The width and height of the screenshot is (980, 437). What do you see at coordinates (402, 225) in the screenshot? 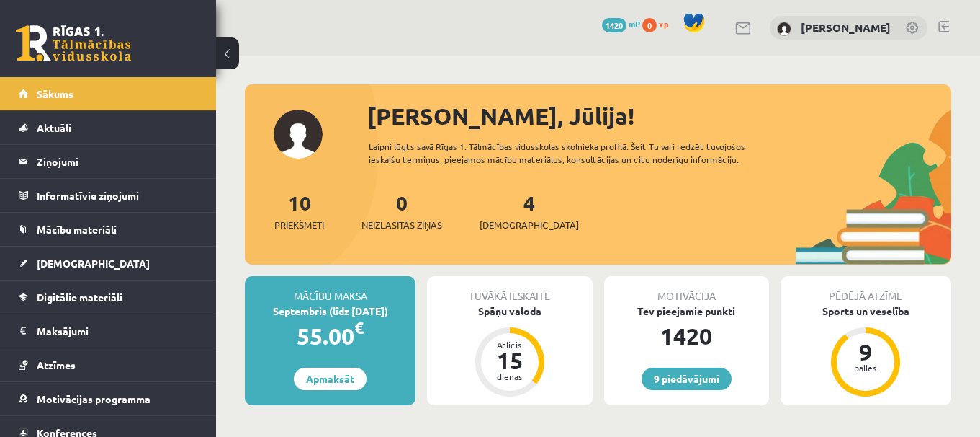
I see `span: Neizlasītās ziņas` at bounding box center [402, 225].